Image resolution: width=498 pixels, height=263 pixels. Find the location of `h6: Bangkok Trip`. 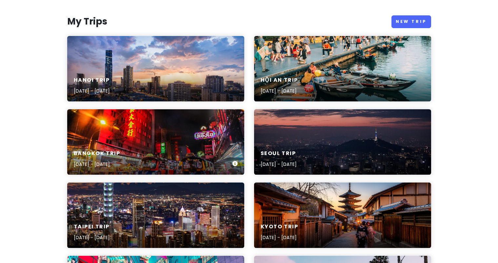

h6: Bangkok Trip is located at coordinates (97, 154).